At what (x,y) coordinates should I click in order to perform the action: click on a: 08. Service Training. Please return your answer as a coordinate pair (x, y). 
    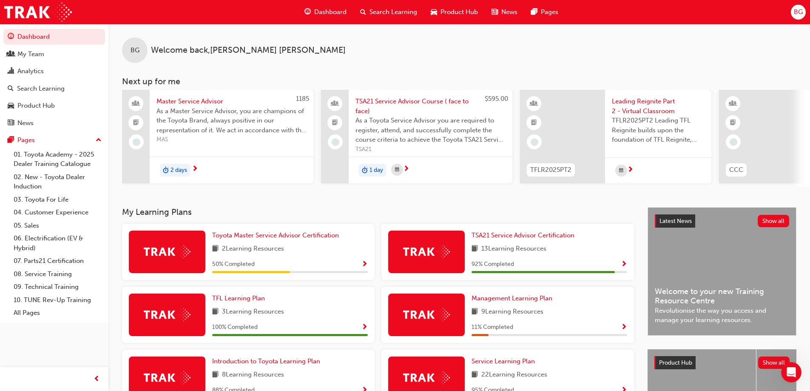
    Looking at the image, I should click on (57, 274).